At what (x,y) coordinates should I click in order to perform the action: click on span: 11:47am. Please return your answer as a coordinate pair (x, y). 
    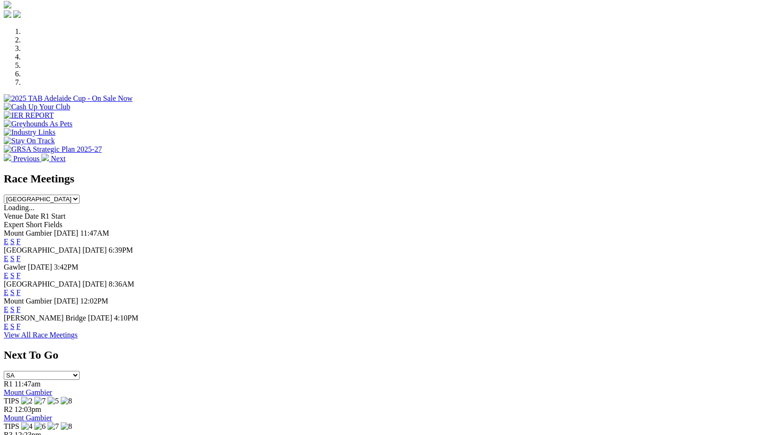
    Looking at the image, I should click on (27, 383).